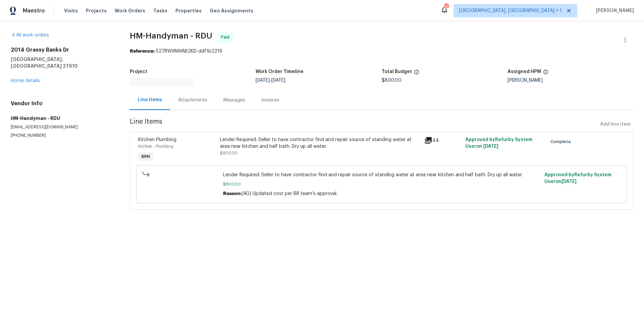 The width and height of the screenshot is (644, 321). What do you see at coordinates (146, 156) in the screenshot?
I see `span: BRN` at bounding box center [146, 156].